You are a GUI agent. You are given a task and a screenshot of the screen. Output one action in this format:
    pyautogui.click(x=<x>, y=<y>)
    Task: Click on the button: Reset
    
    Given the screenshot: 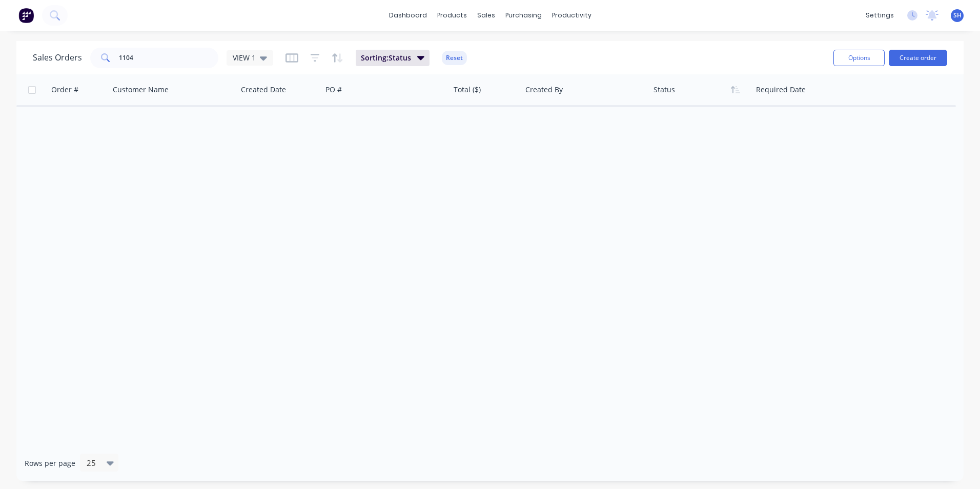 What is the action you would take?
    pyautogui.click(x=454, y=58)
    